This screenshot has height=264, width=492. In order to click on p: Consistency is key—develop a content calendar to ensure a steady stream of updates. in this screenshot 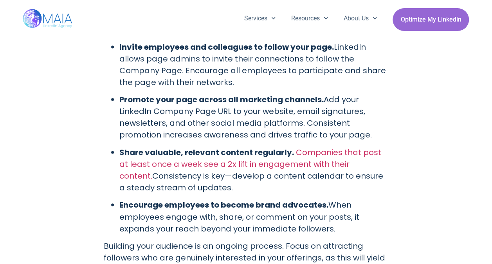, I will do `click(254, 170)`.